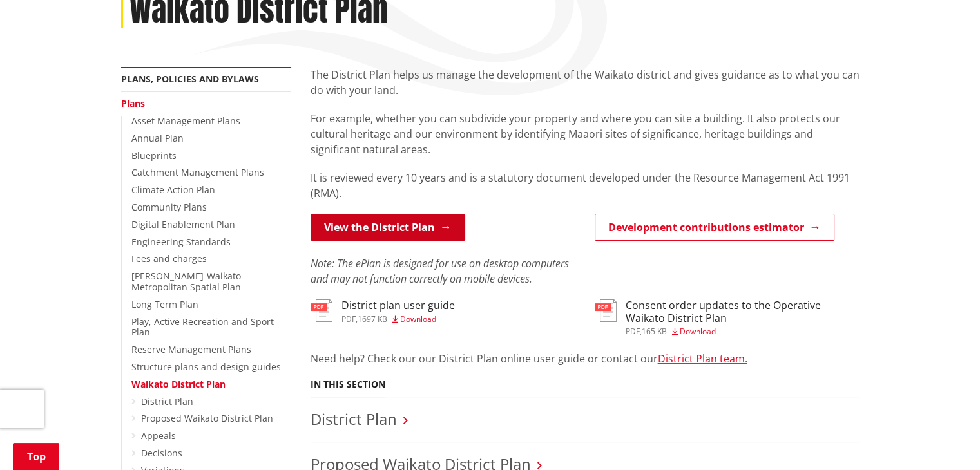  I want to click on a: Fees and charges, so click(168, 259).